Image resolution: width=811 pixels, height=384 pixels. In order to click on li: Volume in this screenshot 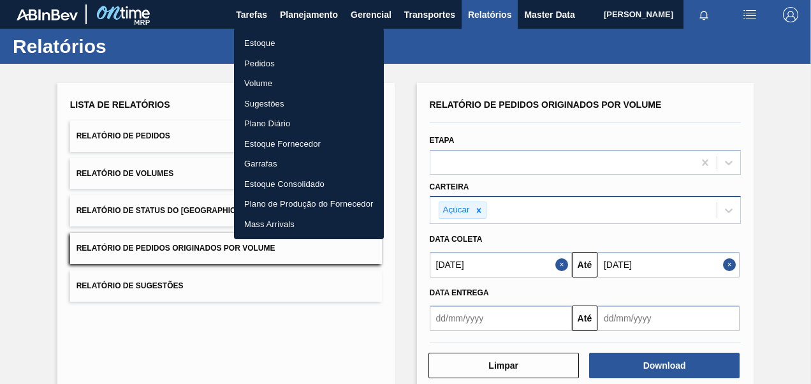, I will do `click(309, 84)`.